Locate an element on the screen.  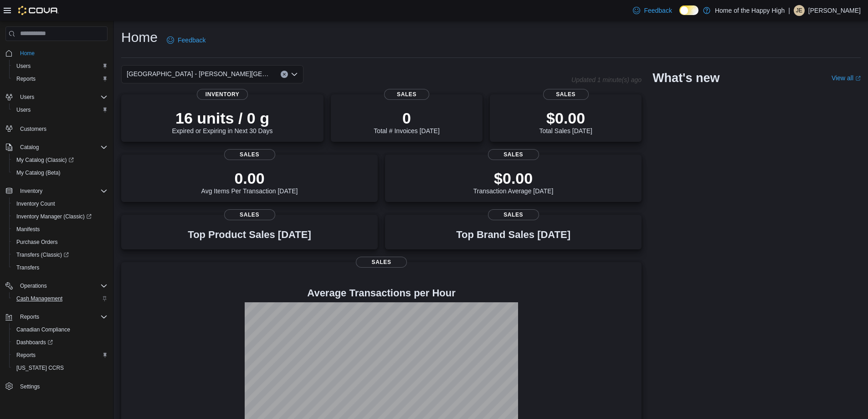
a: Canadian Compliance is located at coordinates (43, 329).